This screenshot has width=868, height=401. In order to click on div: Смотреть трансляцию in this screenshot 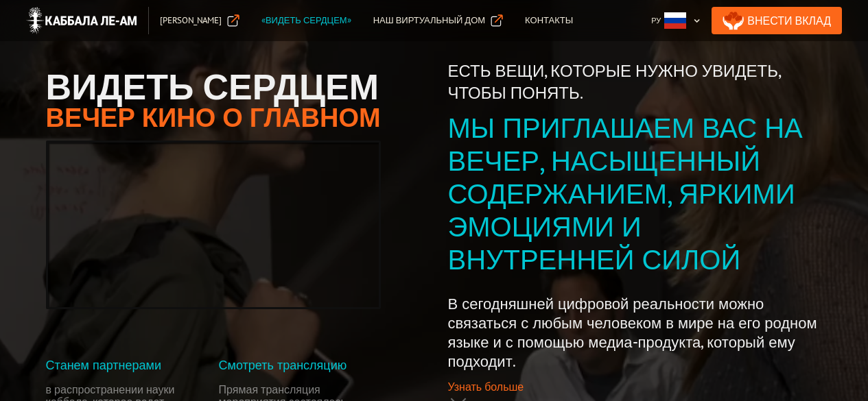, I will do `click(300, 365)`.